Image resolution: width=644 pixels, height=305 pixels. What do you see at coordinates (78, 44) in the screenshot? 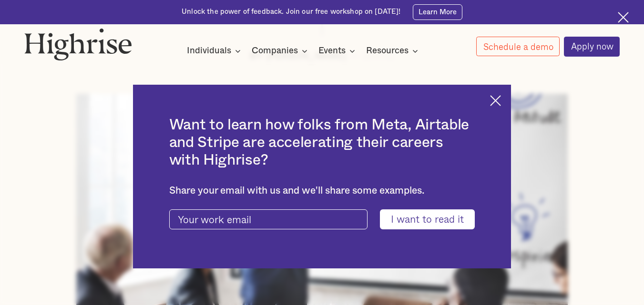
I see `img: Highrise logo` at bounding box center [78, 44].